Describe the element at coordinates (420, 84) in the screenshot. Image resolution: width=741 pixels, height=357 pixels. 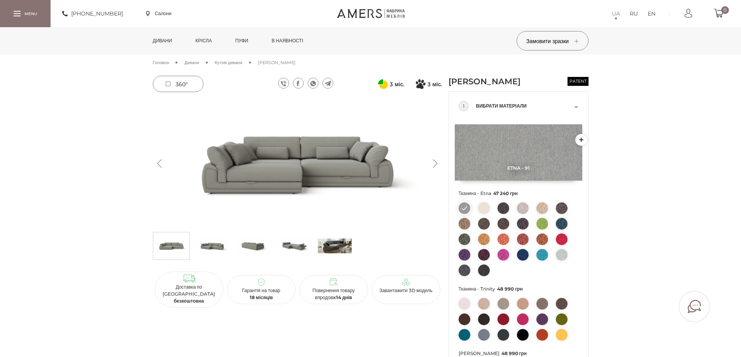
I see `svg: Покупка частинами від Монобанку` at that location.